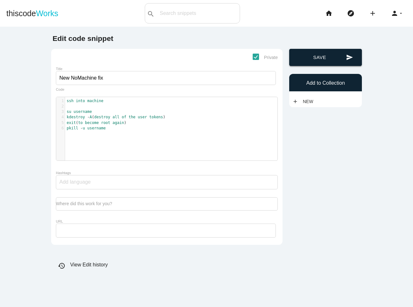 The image size is (413, 307). Describe the element at coordinates (60, 128) in the screenshot. I see `div: 6` at that location.